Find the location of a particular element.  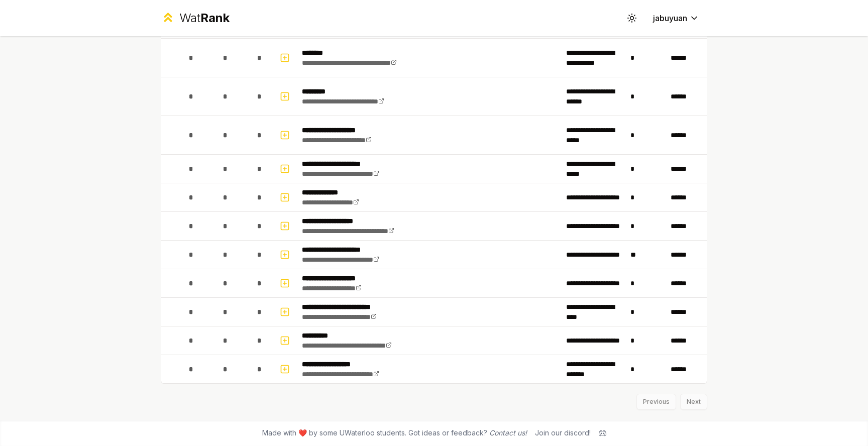

span: Rank is located at coordinates (215, 18).